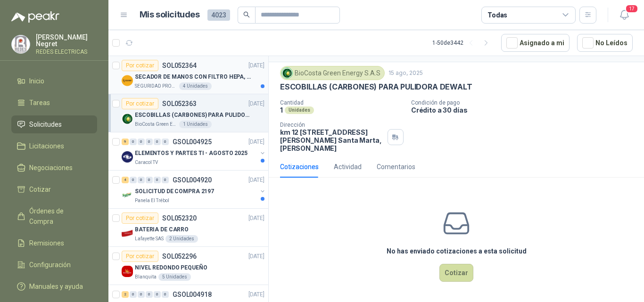  I want to click on p: SOL052320, so click(179, 218).